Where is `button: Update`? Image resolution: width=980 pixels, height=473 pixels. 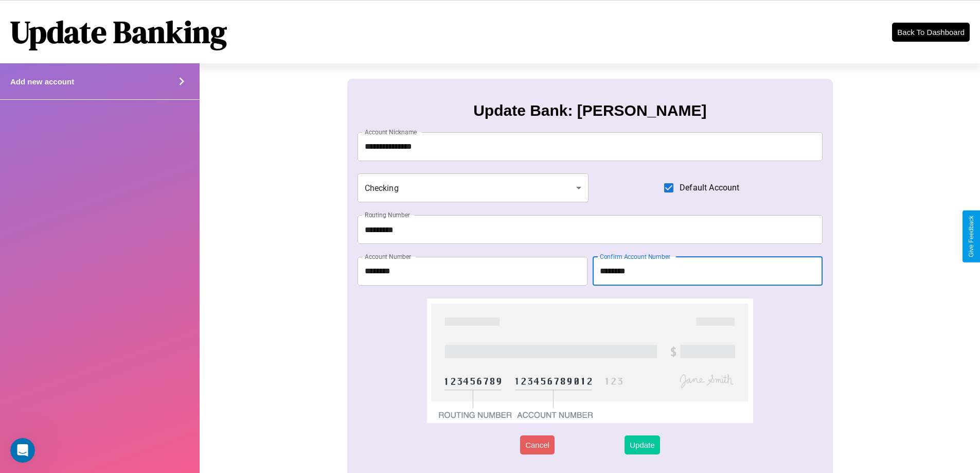
button: Update is located at coordinates (642, 445).